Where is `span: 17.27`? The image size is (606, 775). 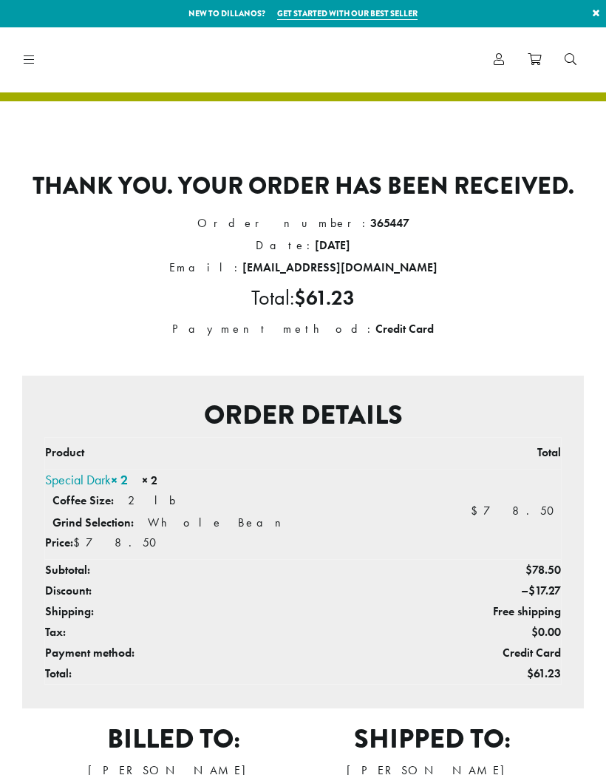 span: 17.27 is located at coordinates (545, 590).